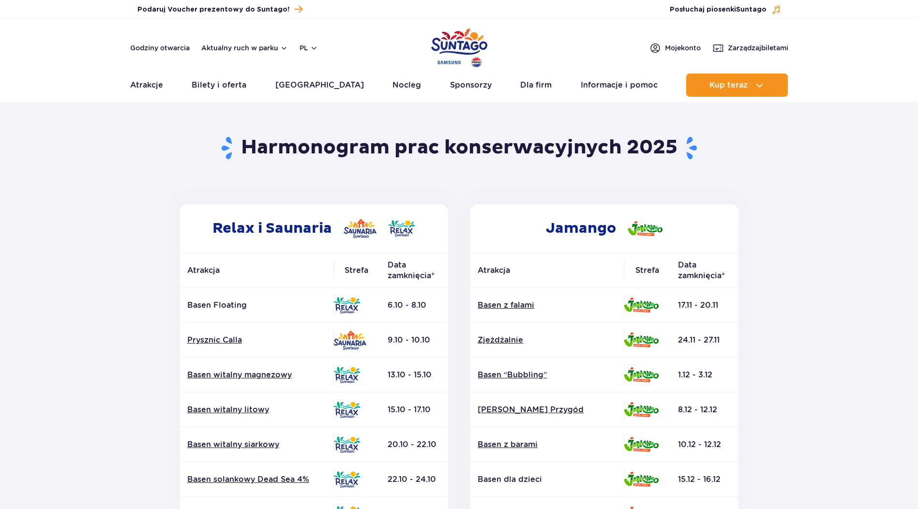  What do you see at coordinates (414, 305) in the screenshot?
I see `td: 6.10 - 8.10` at bounding box center [414, 305].